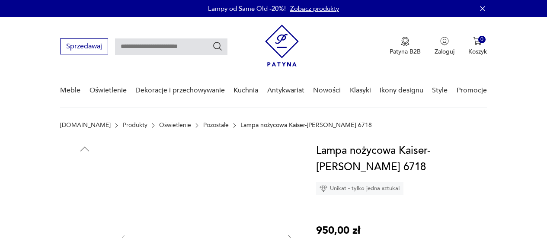 Image resolution: width=547 pixels, height=238 pixels. What do you see at coordinates (84, 47) in the screenshot?
I see `a: Sprzedawaj` at bounding box center [84, 47].